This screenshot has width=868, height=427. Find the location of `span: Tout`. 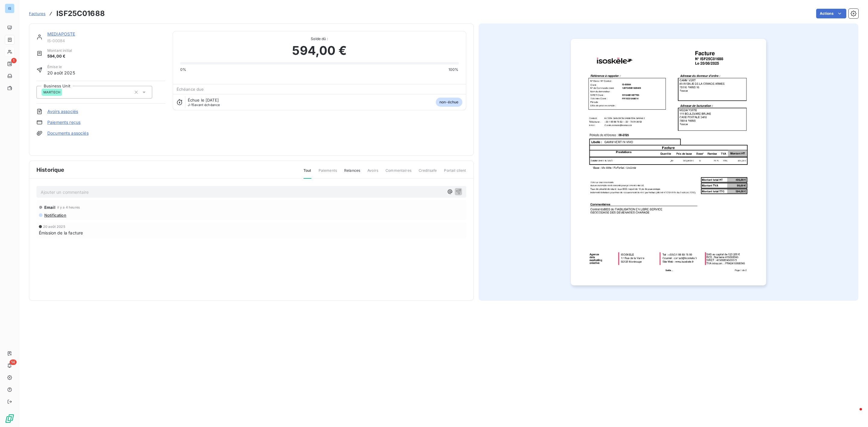

span: Tout is located at coordinates (307, 173).